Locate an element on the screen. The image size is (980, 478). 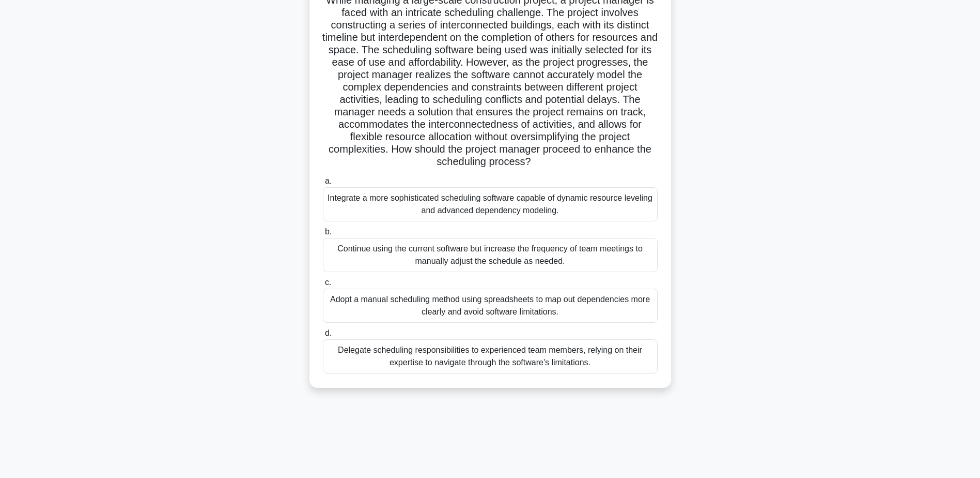
span: c. is located at coordinates (328, 282).